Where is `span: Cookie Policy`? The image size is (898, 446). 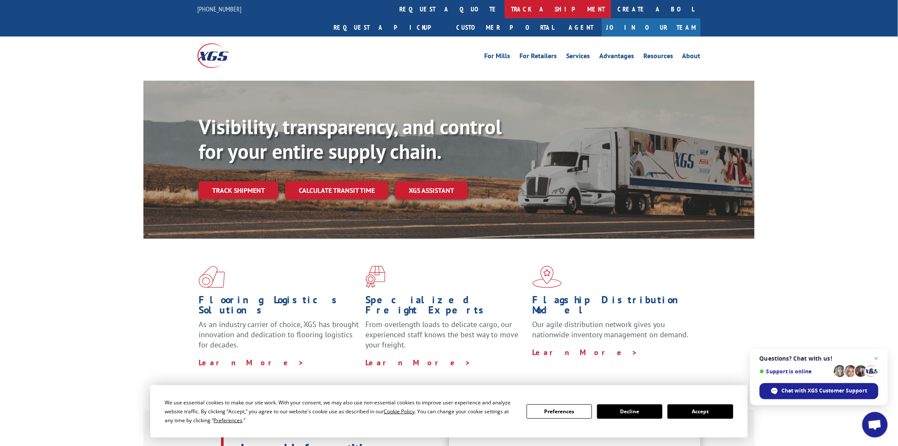
span: Cookie Policy is located at coordinates (399, 411).